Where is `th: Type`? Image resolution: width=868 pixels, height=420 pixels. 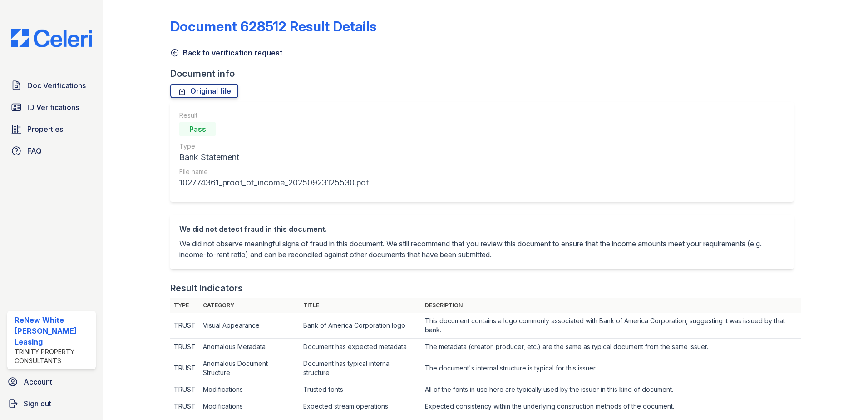 th: Type is located at coordinates (185, 306).